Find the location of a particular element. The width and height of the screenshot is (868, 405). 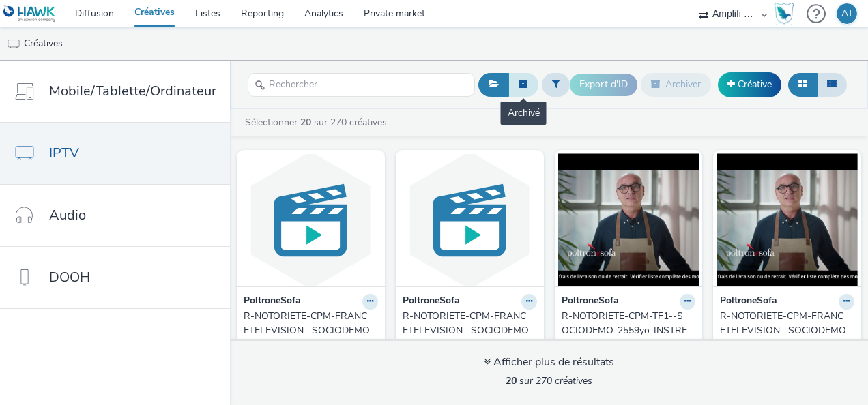

div: AT is located at coordinates (846, 14).